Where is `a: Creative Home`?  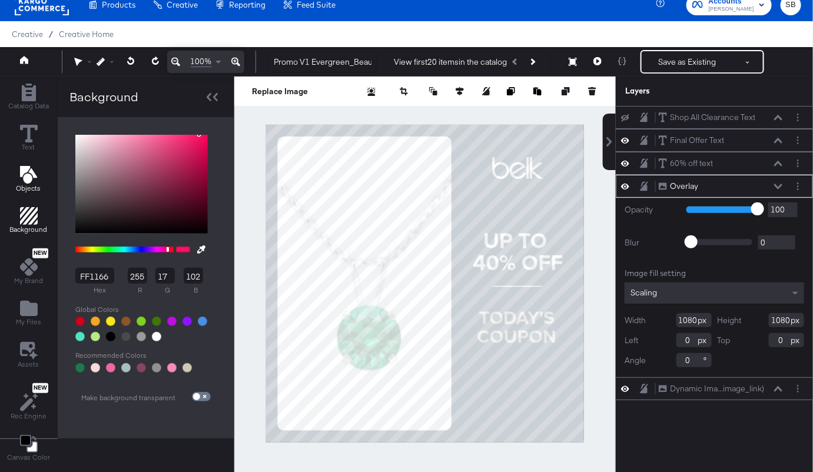 a: Creative Home is located at coordinates (86, 34).